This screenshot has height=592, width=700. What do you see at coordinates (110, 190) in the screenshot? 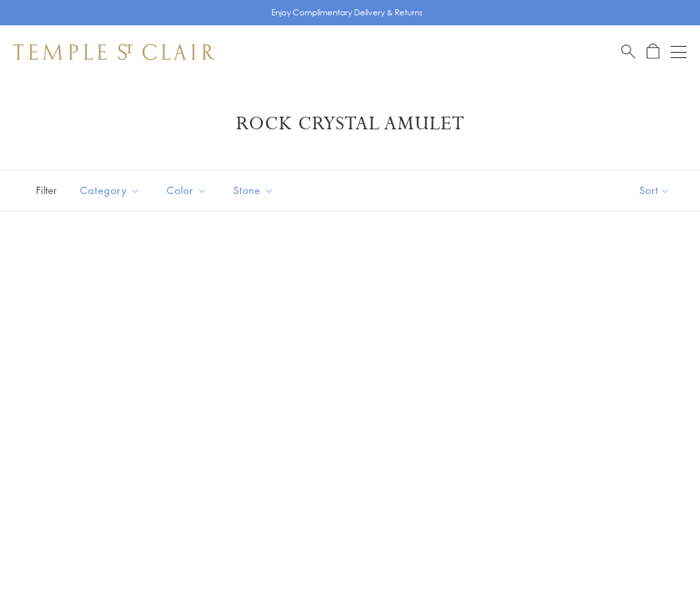
I see `button: Category` at bounding box center [110, 190].